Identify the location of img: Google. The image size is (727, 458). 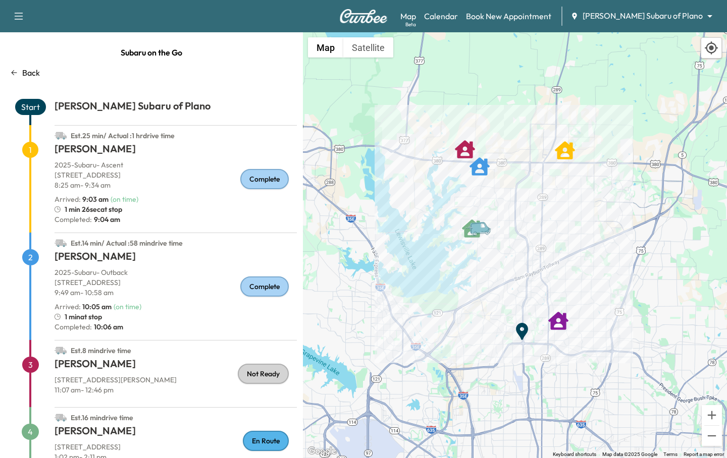
(322, 452).